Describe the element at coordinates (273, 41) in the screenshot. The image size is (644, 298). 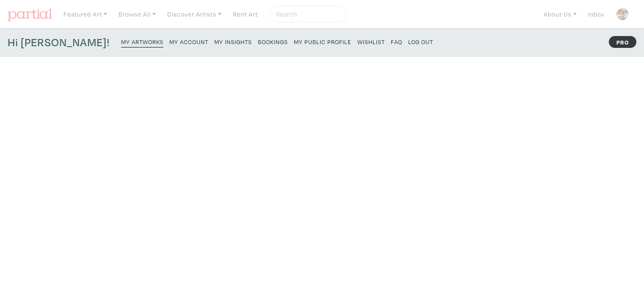
I see `small: Bookings` at that location.